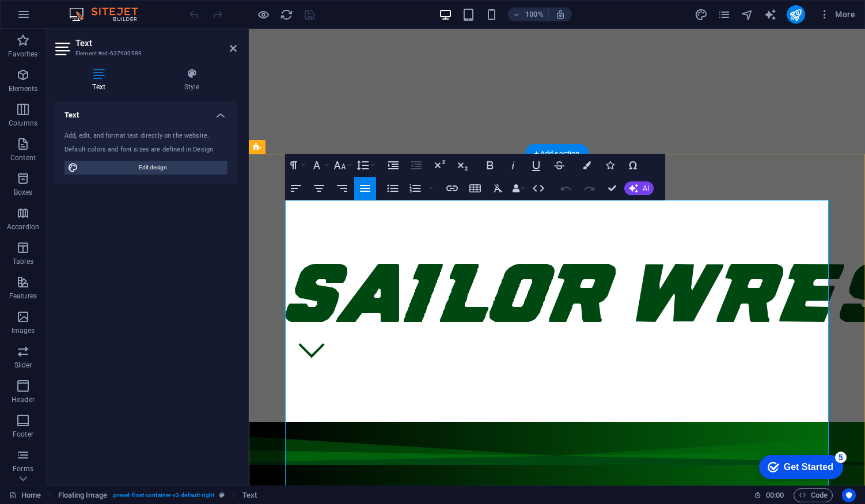 The width and height of the screenshot is (865, 504). What do you see at coordinates (475, 188) in the screenshot?
I see `button: Insert Table` at bounding box center [475, 188].